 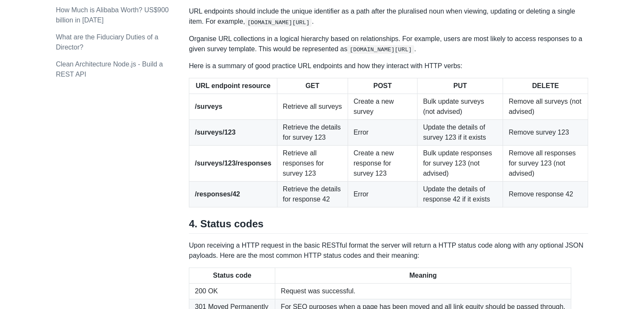 What do you see at coordinates (312, 194) in the screenshot?
I see `td: Retrieve the details for response 42` at bounding box center [312, 194].